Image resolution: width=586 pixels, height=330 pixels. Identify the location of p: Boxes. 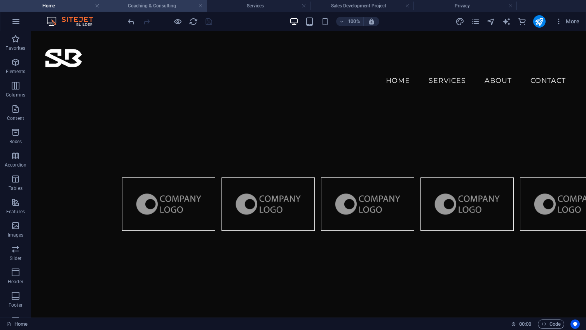
(16, 142).